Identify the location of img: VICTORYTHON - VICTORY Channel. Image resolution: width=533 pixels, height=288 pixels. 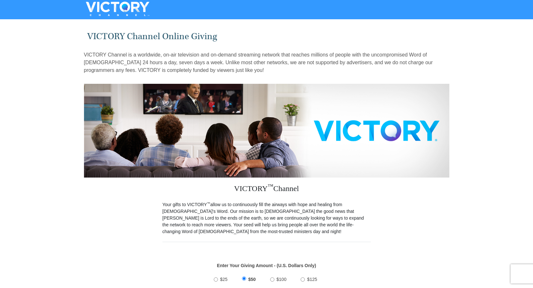
(118, 9).